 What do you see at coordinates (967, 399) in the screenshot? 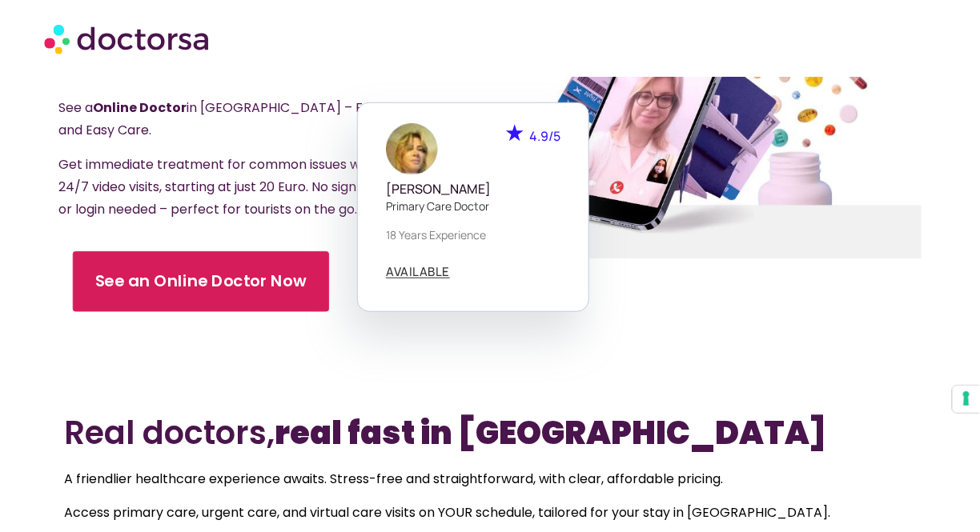
I see `button: Your consent preferences for tracking technologies` at bounding box center [967, 399].